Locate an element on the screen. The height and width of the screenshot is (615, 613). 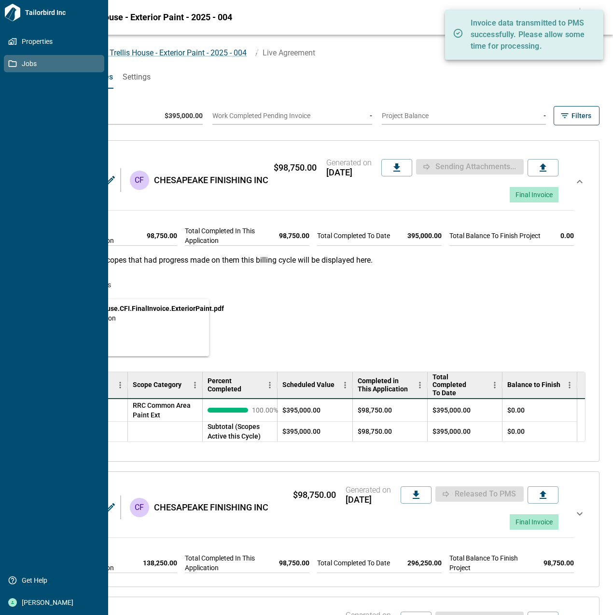
button: Filters is located at coordinates (576, 116).